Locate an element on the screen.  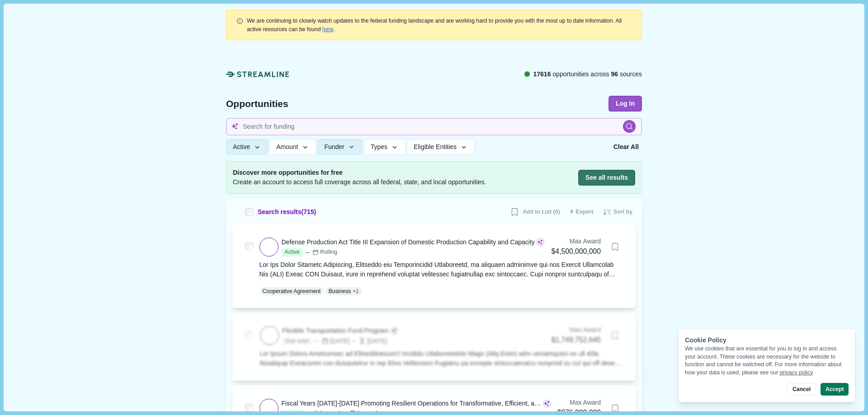
button: Add to List (0) is located at coordinates (535, 212).